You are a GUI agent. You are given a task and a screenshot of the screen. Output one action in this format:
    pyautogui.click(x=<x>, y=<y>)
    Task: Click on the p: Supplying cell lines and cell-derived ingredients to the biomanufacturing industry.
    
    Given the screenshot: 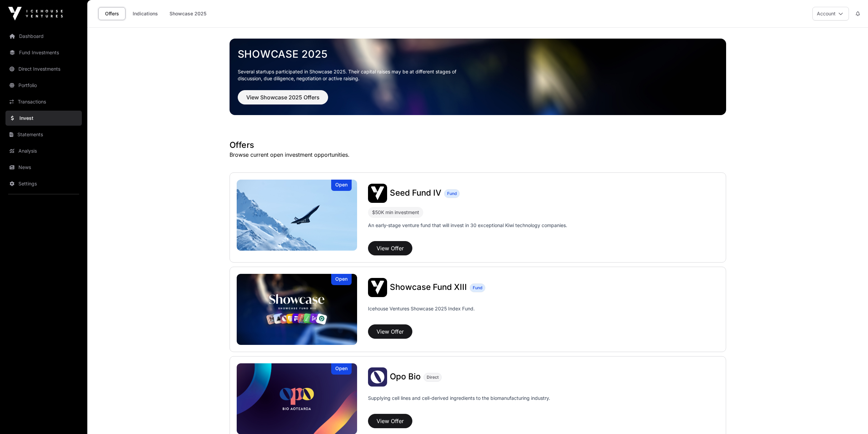 What is the action you would take?
    pyautogui.click(x=459, y=398)
    